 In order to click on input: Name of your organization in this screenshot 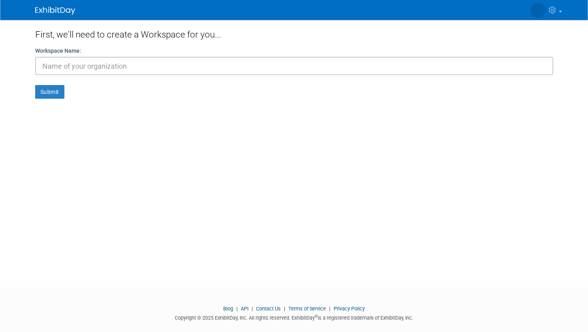, I will do `click(294, 66)`.